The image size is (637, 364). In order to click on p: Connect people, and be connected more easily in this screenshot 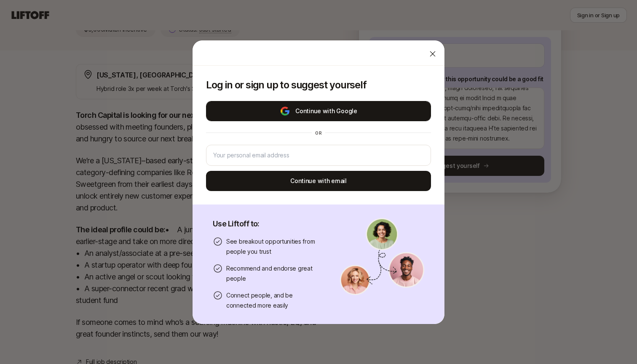, I will do `click(273, 301)`.